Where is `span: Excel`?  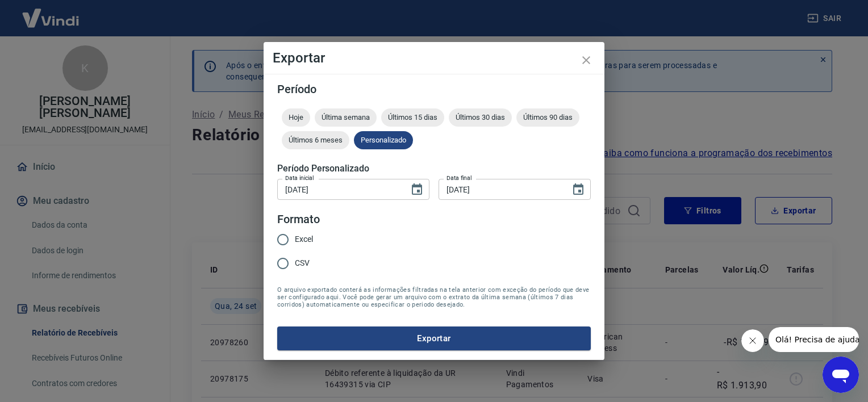
span: Excel is located at coordinates (304, 239).